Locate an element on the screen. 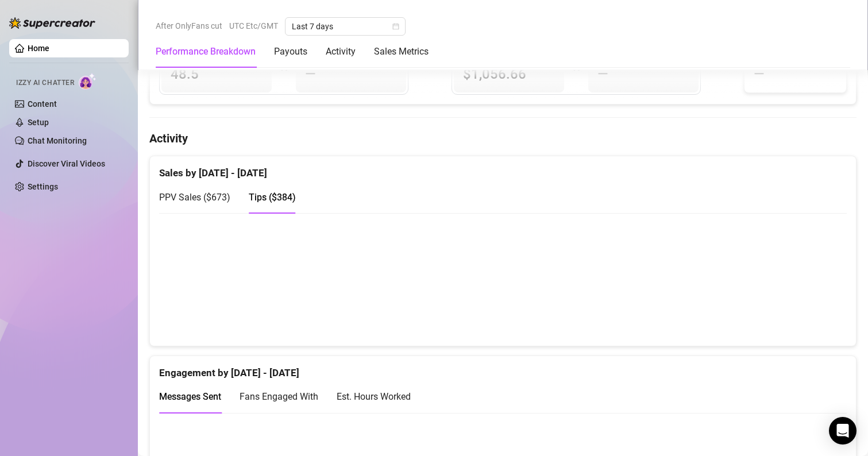  img: AI Chatter is located at coordinates (88, 81).